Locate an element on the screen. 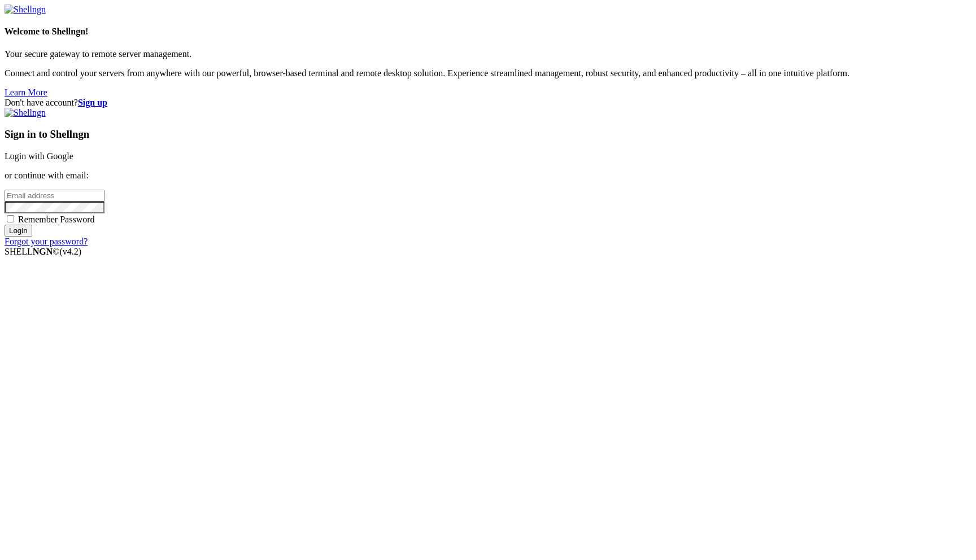 Image resolution: width=976 pixels, height=560 pixels. input: Login is located at coordinates (18, 230).